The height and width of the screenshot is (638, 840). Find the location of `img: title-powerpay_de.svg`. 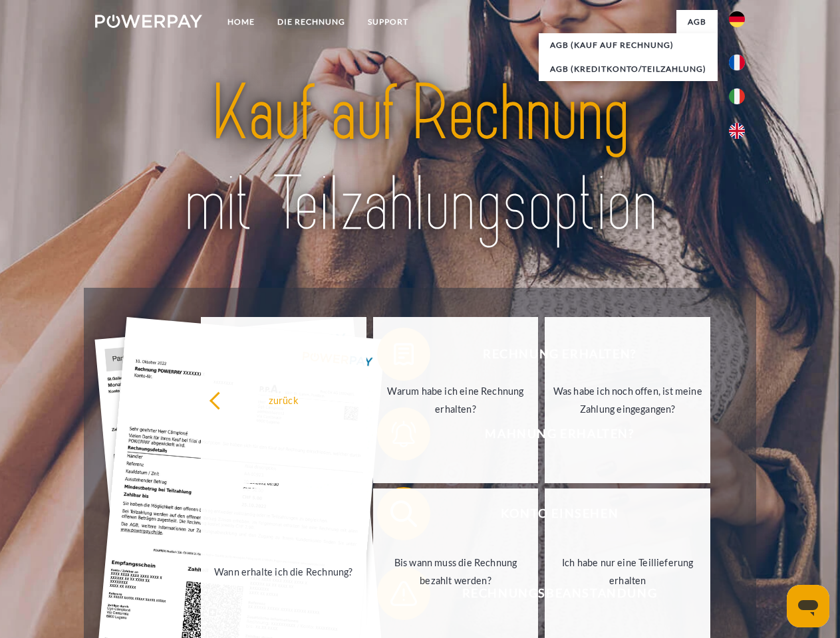

img: title-powerpay_de.svg is located at coordinates (420, 159).